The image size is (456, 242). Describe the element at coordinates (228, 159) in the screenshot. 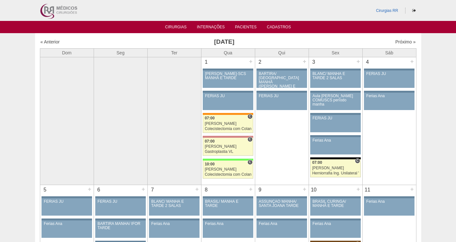

I see `div: Key: Brasil` at that location.